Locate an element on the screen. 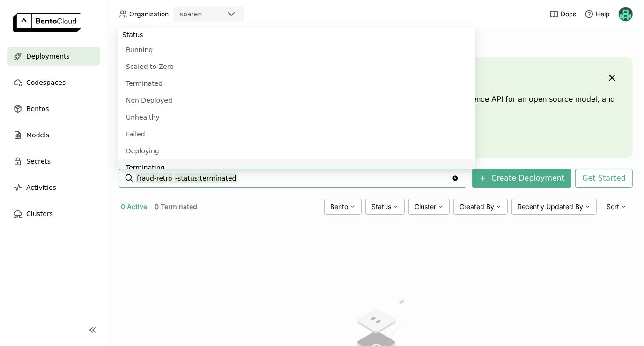 This screenshot has height=346, width=644. a: Models is located at coordinates (54, 135).